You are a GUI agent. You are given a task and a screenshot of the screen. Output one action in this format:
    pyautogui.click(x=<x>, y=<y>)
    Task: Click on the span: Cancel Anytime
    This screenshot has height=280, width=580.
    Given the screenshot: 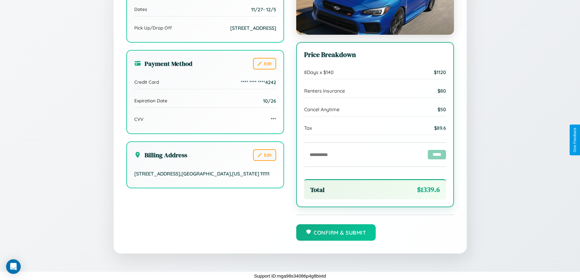 What is the action you would take?
    pyautogui.click(x=322, y=109)
    